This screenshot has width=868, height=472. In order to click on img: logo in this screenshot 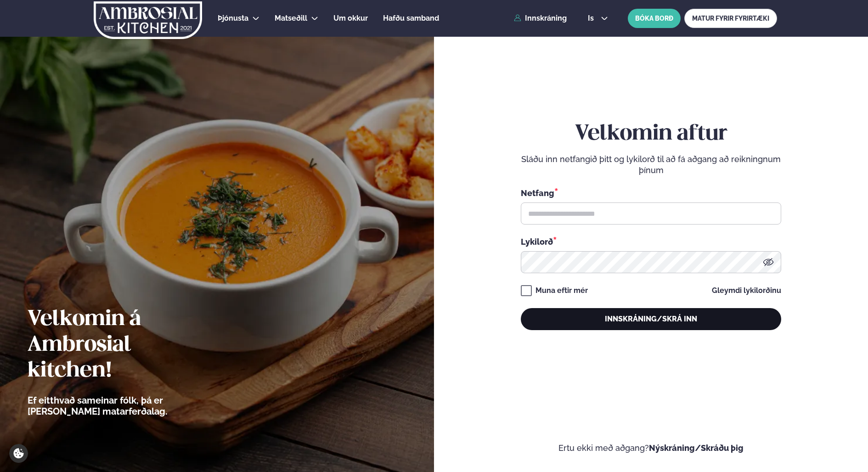, I will do `click(148, 20)`.